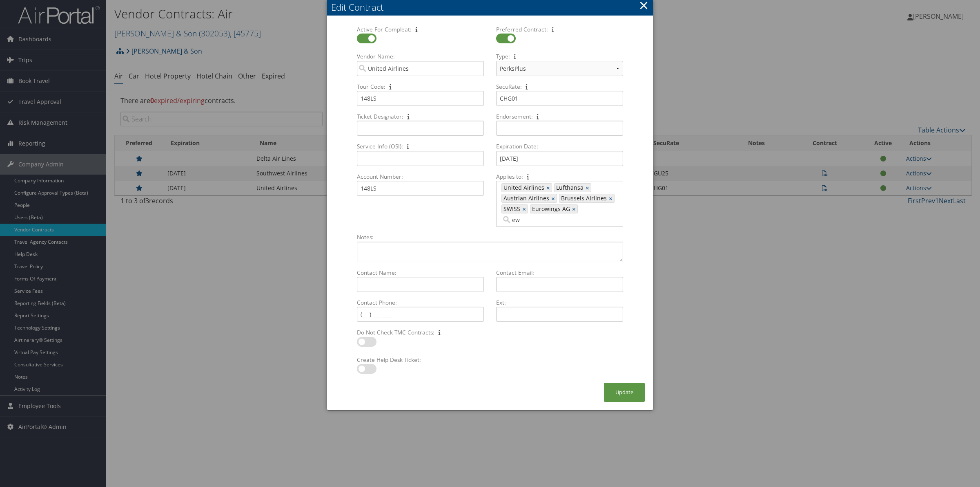  What do you see at coordinates (420, 314) in the screenshot?
I see `input: Contact Phone:` at bounding box center [420, 314].